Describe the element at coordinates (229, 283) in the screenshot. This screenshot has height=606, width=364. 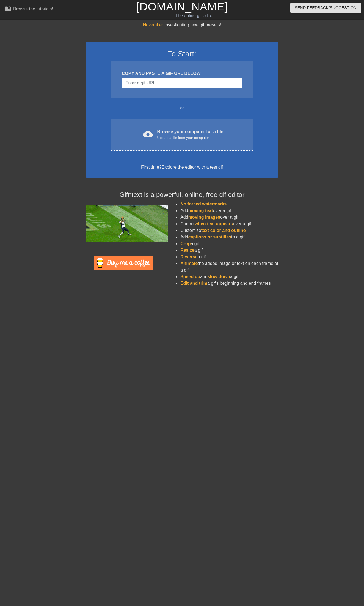
I see `li: a gif's beginning and end frames` at that location.